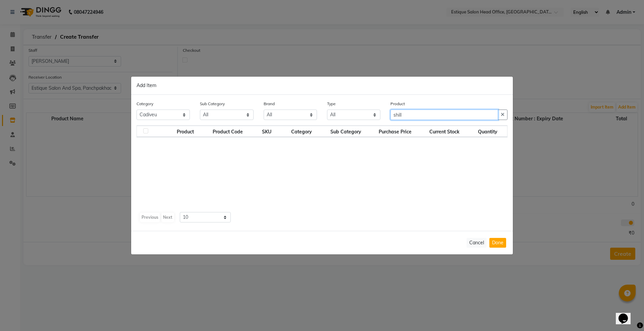  Describe the element at coordinates (395, 131) in the screenshot. I see `span: Purchase Price` at that location.